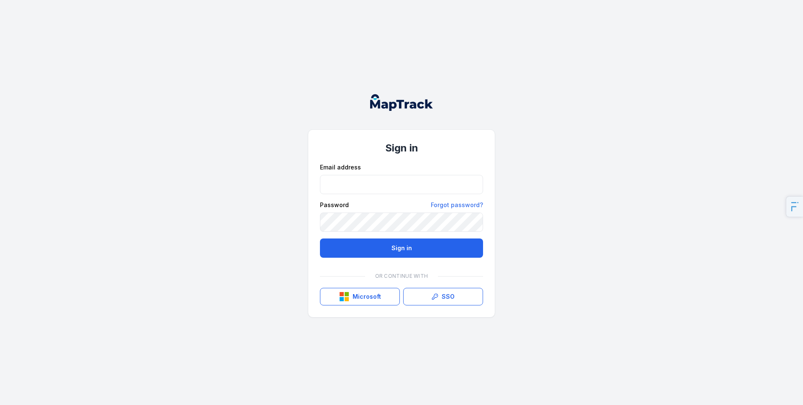 The image size is (803, 405). What do you see at coordinates (402, 276) in the screenshot?
I see `div: Or continue with` at bounding box center [402, 276].